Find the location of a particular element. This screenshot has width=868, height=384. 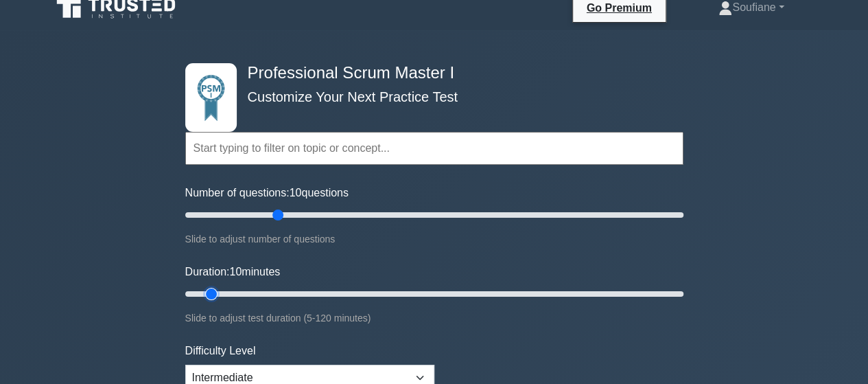

div: Slide to adjust number of questions is located at coordinates (434, 240).